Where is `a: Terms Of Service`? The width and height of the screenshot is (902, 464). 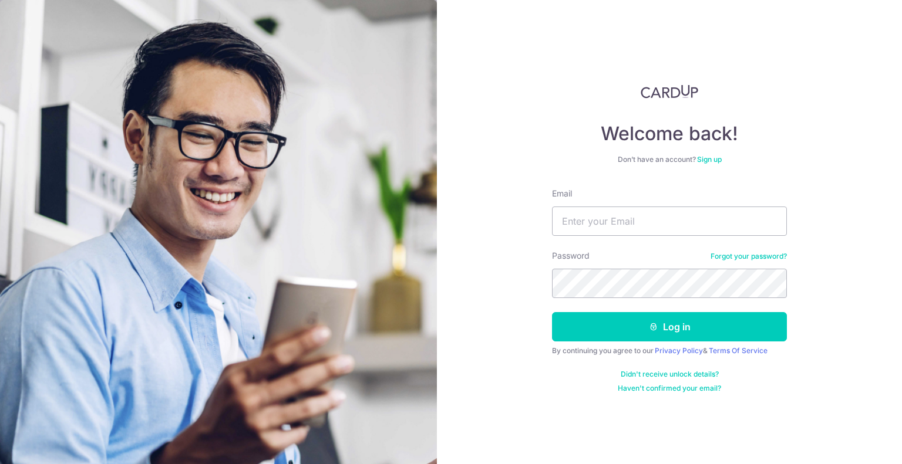 a: Terms Of Service is located at coordinates (738, 350).